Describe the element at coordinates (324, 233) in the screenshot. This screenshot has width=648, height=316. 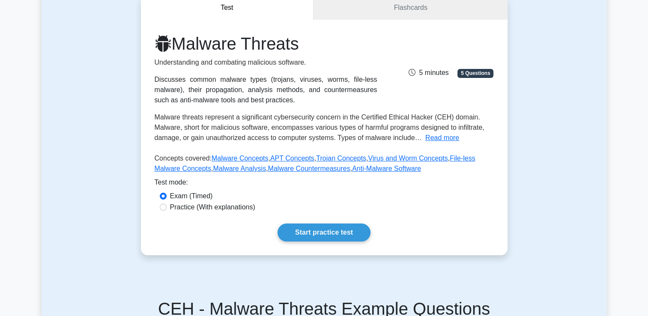
I see `a: Start practice test` at that location.